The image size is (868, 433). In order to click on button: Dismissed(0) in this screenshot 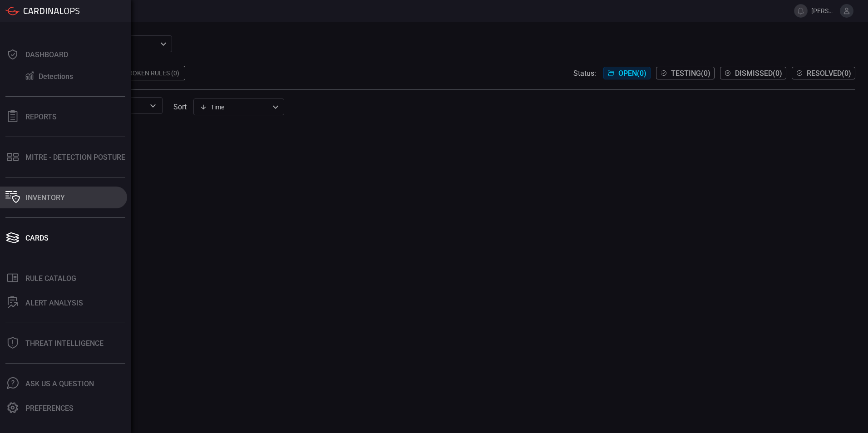, I will do `click(753, 73)`.